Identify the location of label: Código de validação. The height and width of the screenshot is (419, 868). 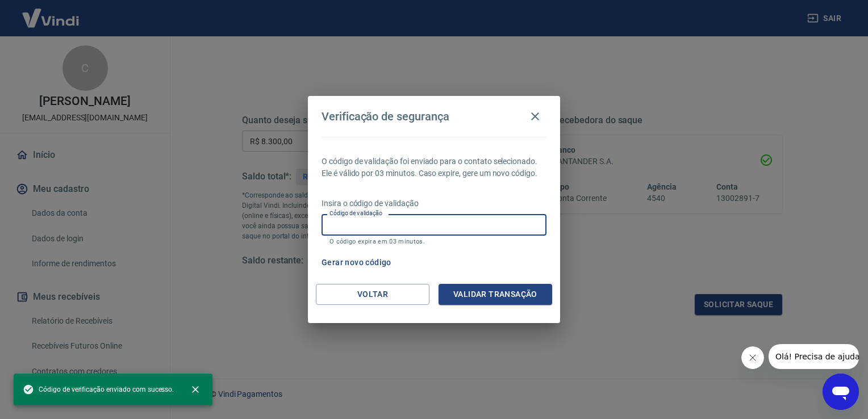
(355, 213).